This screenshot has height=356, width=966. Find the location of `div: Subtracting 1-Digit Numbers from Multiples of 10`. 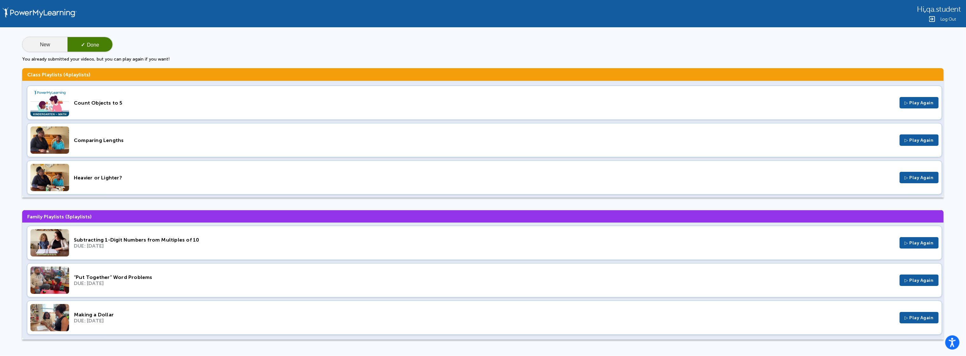

div: Subtracting 1-Digit Numbers from Multiples of 10 is located at coordinates (484, 240).